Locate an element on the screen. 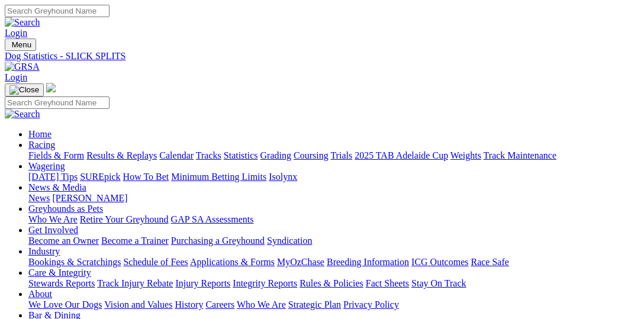 The image size is (644, 319). a: Injury Reports is located at coordinates (202, 282).